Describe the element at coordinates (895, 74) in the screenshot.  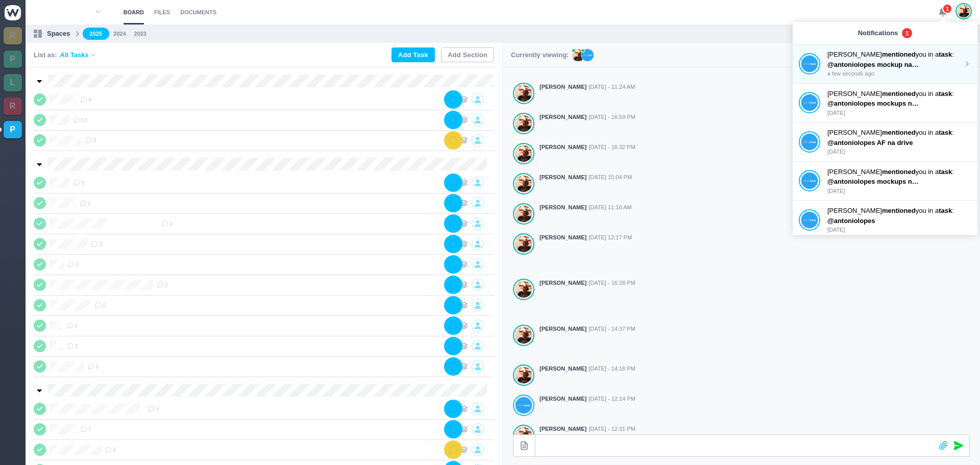
I see `p: a few seconds ago` at that location.